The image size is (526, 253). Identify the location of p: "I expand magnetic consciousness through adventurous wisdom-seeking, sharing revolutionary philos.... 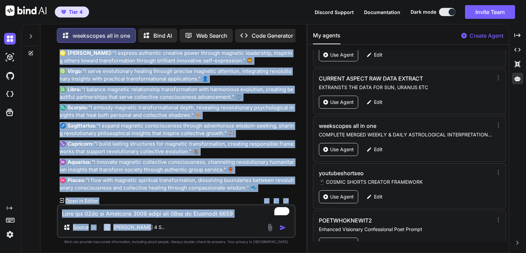
(177, 130).